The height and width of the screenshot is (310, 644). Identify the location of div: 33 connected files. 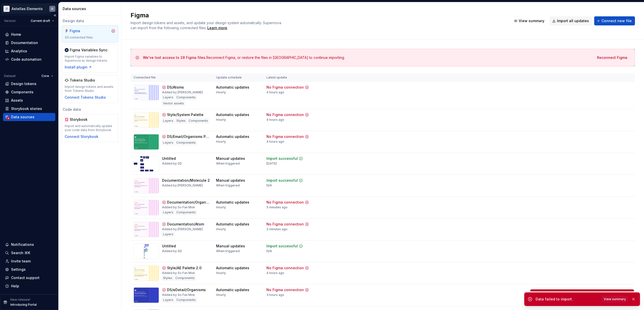
(90, 38).